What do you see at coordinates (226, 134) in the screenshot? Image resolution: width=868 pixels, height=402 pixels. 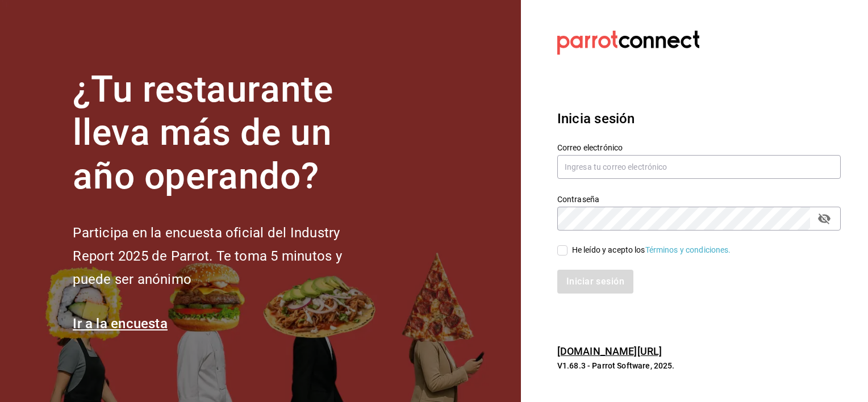 I see `h1: ¿Tu restaurante lleva más de un año operando?` at bounding box center [226, 134].